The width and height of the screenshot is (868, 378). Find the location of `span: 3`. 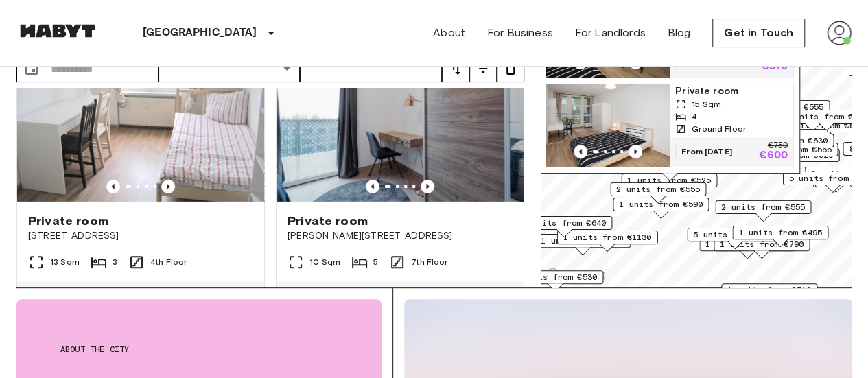

span: 3 is located at coordinates (114, 262).